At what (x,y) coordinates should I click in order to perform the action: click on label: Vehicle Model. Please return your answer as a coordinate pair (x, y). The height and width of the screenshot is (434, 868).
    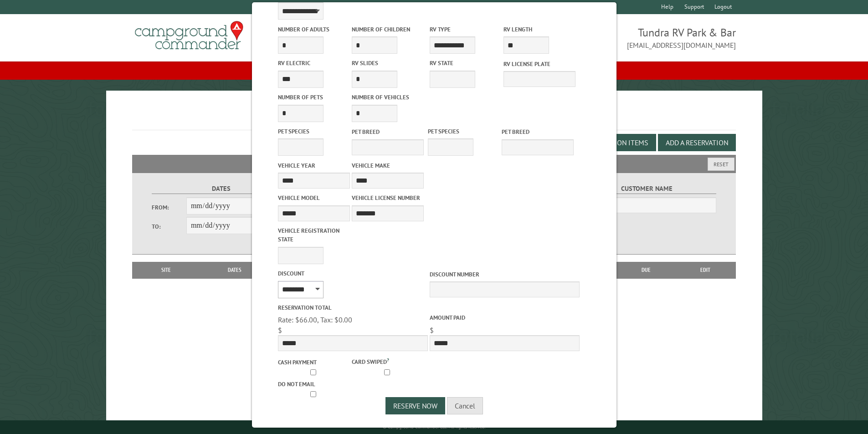
    Looking at the image, I should click on (314, 198).